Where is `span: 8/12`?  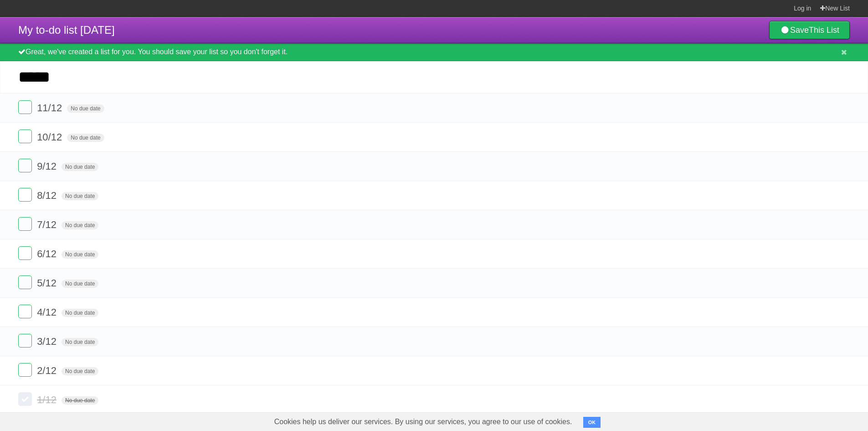
span: 8/12 is located at coordinates (48, 195).